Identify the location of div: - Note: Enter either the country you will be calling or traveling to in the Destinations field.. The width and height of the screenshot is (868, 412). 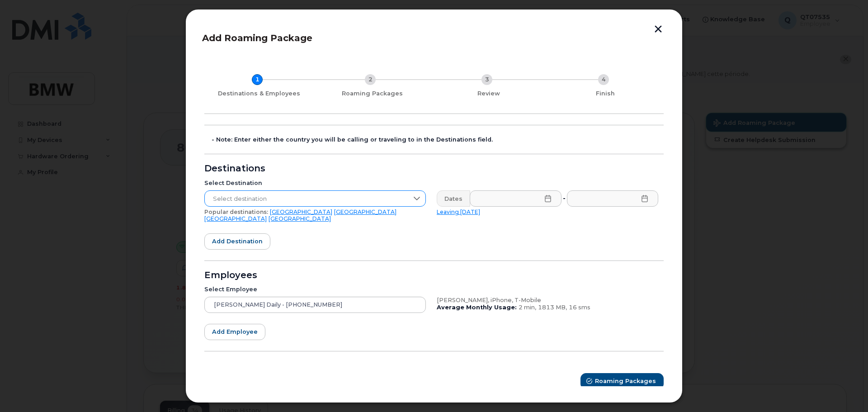
(438, 139).